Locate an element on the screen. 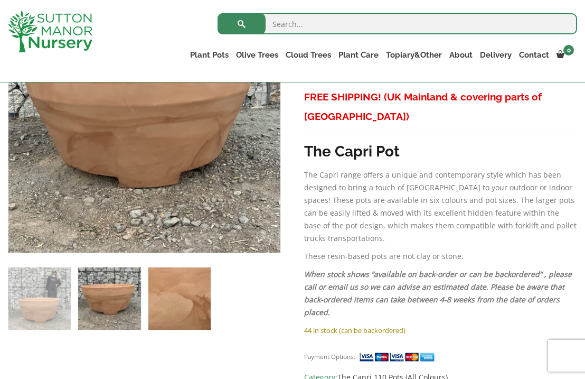 Image resolution: width=585 pixels, height=379 pixels. img: payment supported is located at coordinates (399, 356).